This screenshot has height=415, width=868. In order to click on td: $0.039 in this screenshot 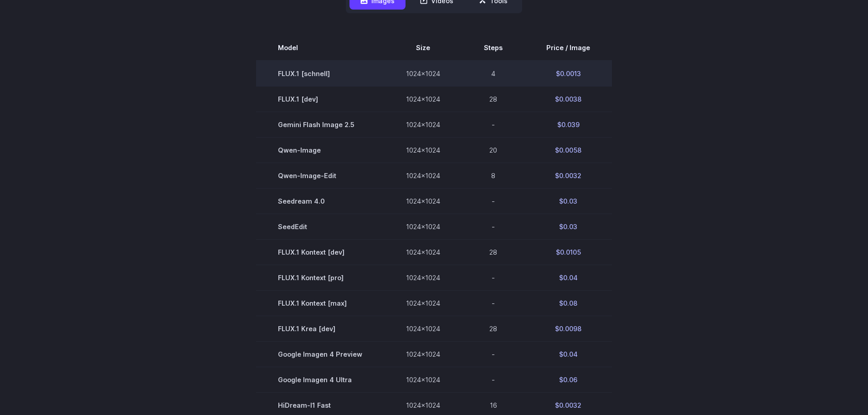, I will do `click(568, 124)`.